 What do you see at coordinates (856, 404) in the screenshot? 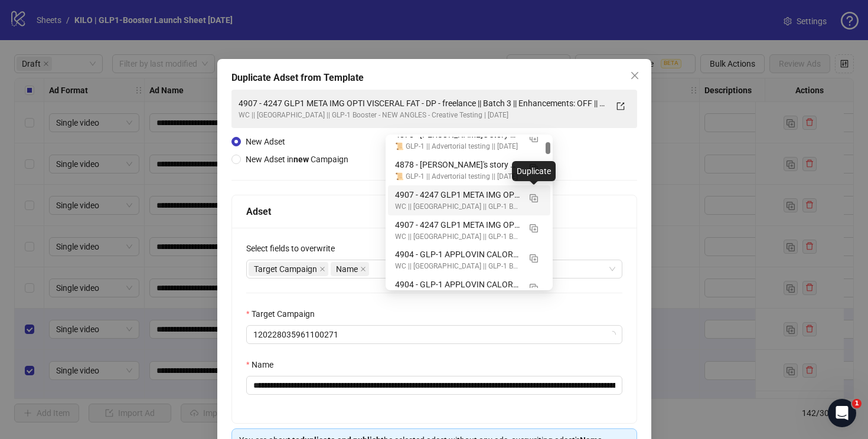
I see `span: 1` at bounding box center [856, 404].